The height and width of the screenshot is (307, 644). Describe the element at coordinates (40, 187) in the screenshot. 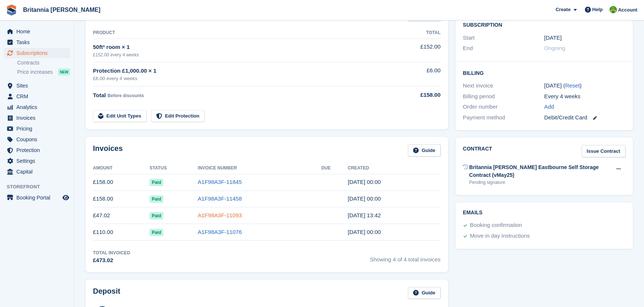

I see `span: Storefront` at that location.